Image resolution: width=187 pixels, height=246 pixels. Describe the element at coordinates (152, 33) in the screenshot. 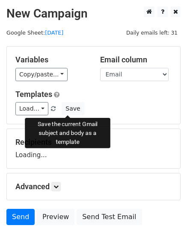

I see `a: Daily emails left: 31` at that location.